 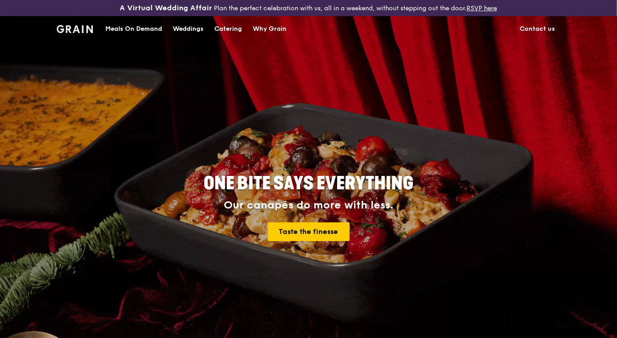 What do you see at coordinates (537, 29) in the screenshot?
I see `a: Contact us` at bounding box center [537, 29].